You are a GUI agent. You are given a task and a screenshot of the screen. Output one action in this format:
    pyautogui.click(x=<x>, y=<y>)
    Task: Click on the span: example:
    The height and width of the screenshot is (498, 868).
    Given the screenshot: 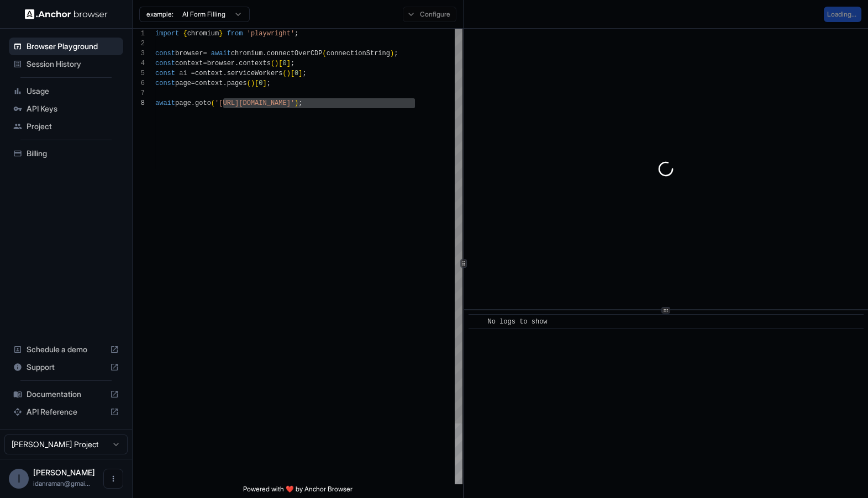 What is the action you would take?
    pyautogui.click(x=159, y=14)
    